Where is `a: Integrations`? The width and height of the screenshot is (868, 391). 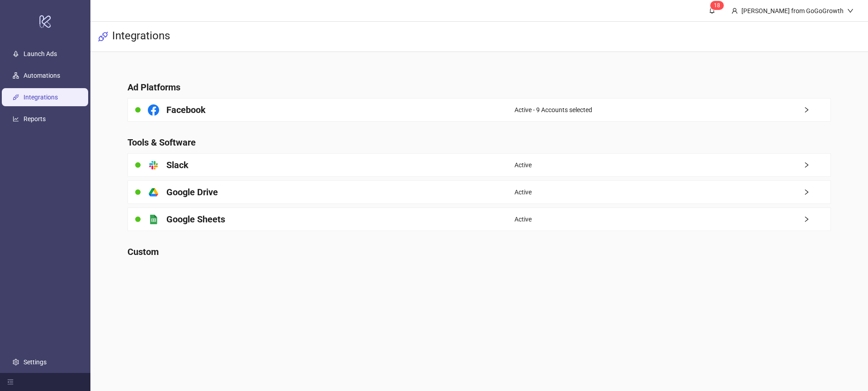 a: Integrations is located at coordinates (41, 97).